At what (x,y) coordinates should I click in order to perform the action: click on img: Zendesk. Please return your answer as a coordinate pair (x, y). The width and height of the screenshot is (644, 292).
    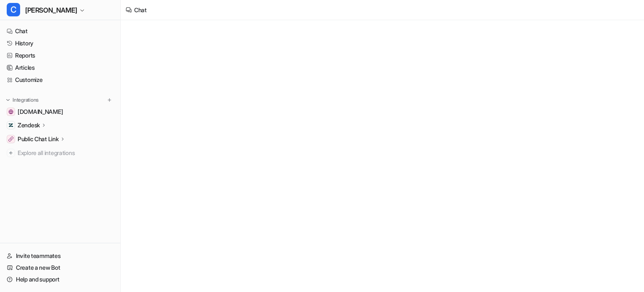
    Looking at the image, I should click on (11, 125).